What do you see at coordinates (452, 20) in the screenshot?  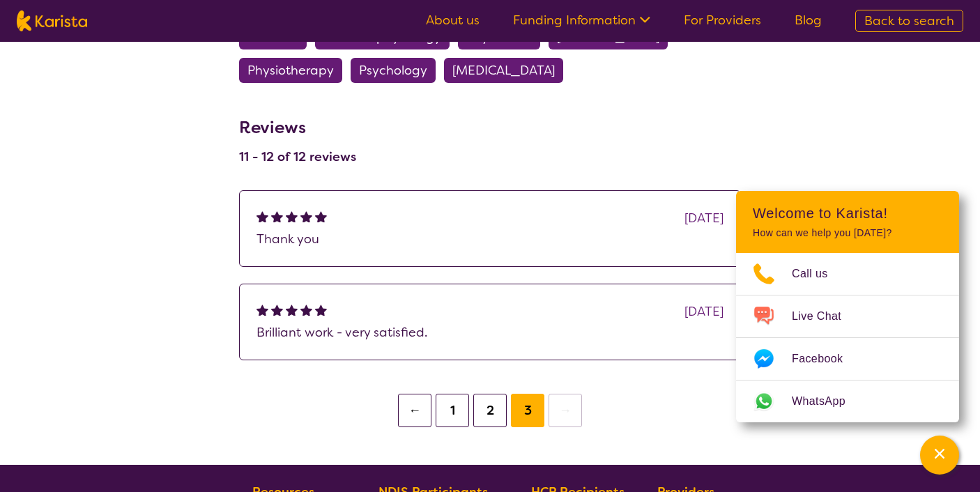 I see `a: About us` at bounding box center [452, 20].